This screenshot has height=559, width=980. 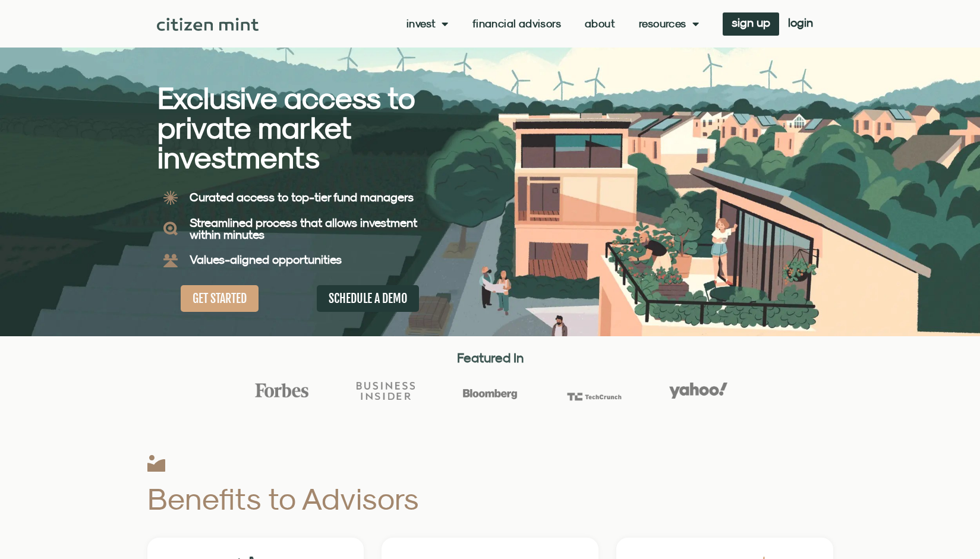 What do you see at coordinates (517, 24) in the screenshot?
I see `a: Financial Advisors` at bounding box center [517, 24].